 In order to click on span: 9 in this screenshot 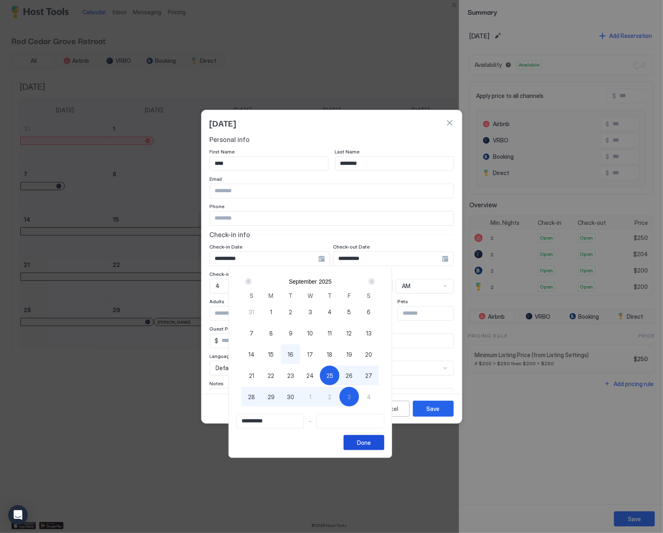, I will do `click(291, 333)`.